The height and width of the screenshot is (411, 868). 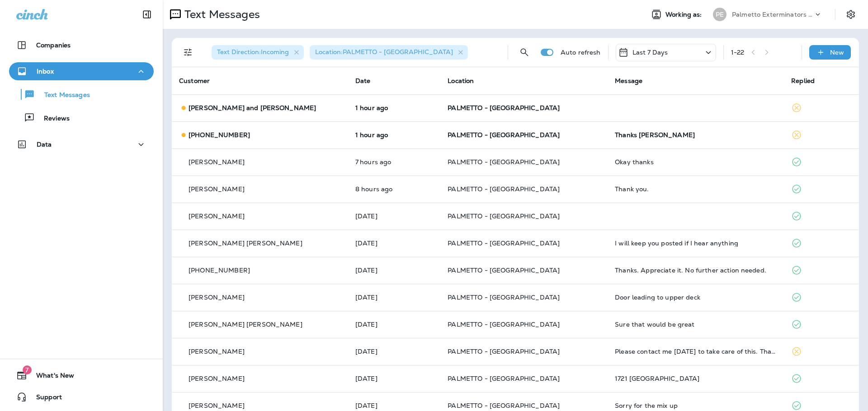 What do you see at coordinates (394, 406) in the screenshot?
I see `p: Aug 15, 2025 09:08 AM` at bounding box center [394, 406].